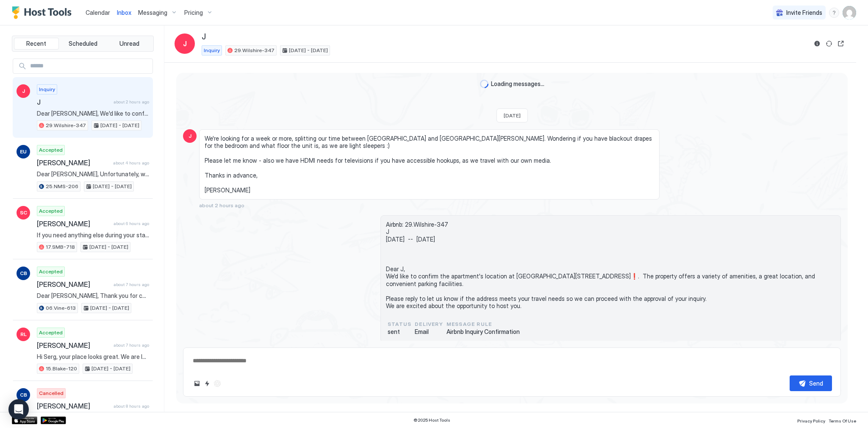 The height and width of the screenshot is (428, 868). I want to click on span: Privacy Policy, so click(811, 421).